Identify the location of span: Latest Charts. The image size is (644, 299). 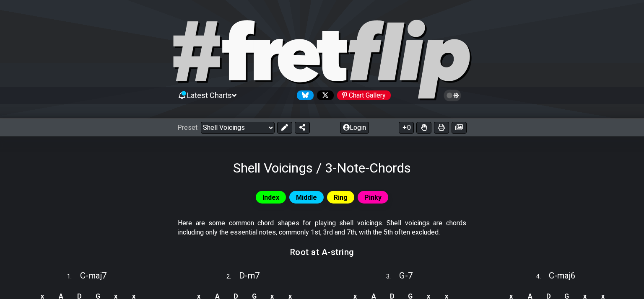
(209, 95).